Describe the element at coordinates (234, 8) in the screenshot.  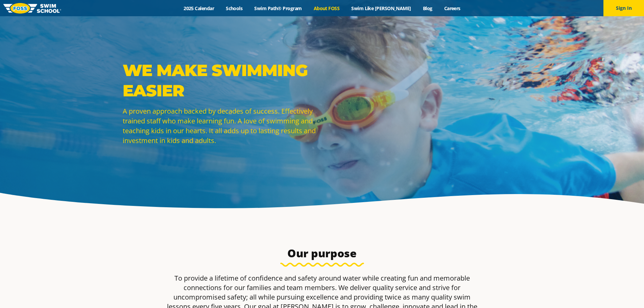
I see `a: Schools` at that location.